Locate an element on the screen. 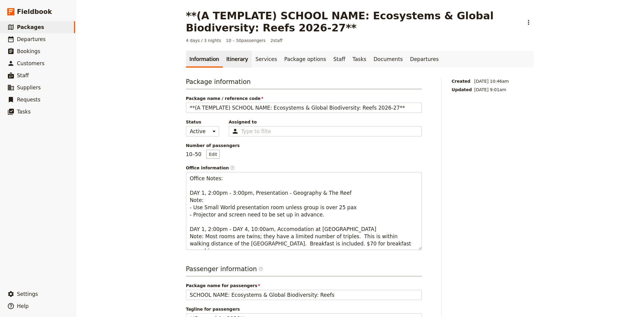  span: Assigned to is located at coordinates (325, 122).